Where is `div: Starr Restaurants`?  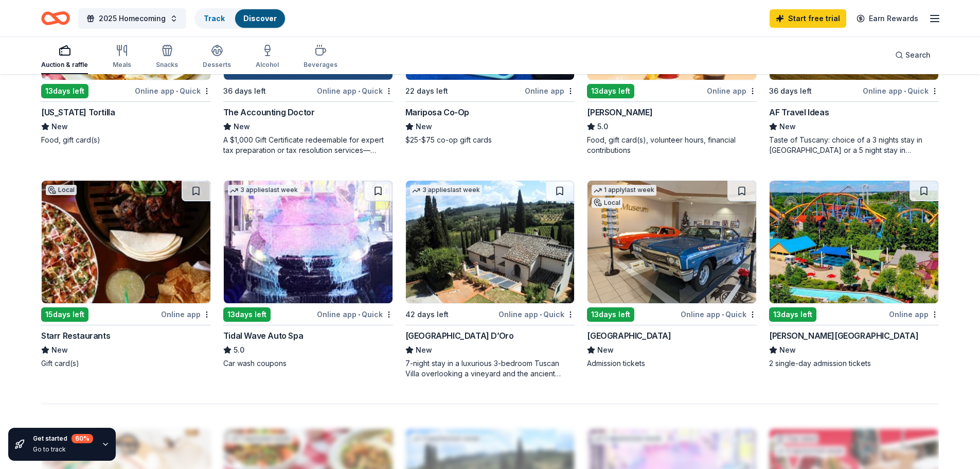
div: Starr Restaurants is located at coordinates (76, 336).